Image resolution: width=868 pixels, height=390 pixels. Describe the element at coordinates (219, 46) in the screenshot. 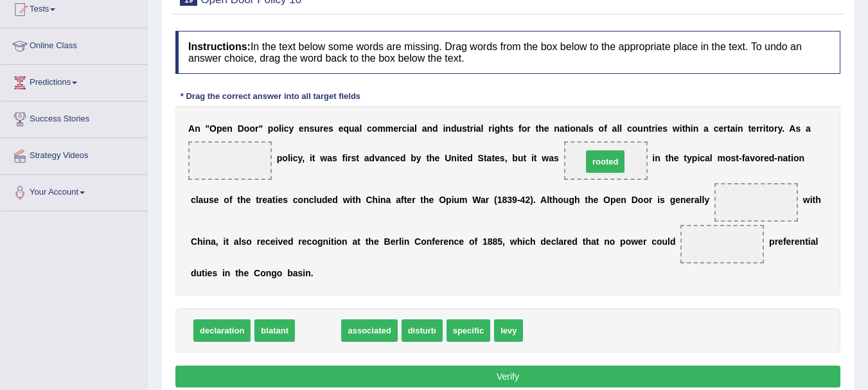

I see `b: Instructions:` at that location.